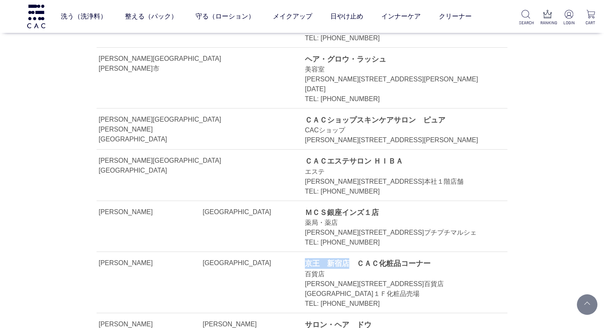 The height and width of the screenshot is (328, 604). I want to click on a: 洗う（洗浄料）, so click(84, 16).